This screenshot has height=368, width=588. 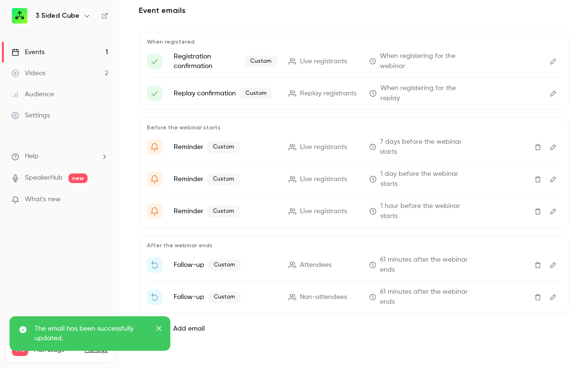 I want to click on li: Thank you for attending {{ event_name }} 💚, so click(x=354, y=265).